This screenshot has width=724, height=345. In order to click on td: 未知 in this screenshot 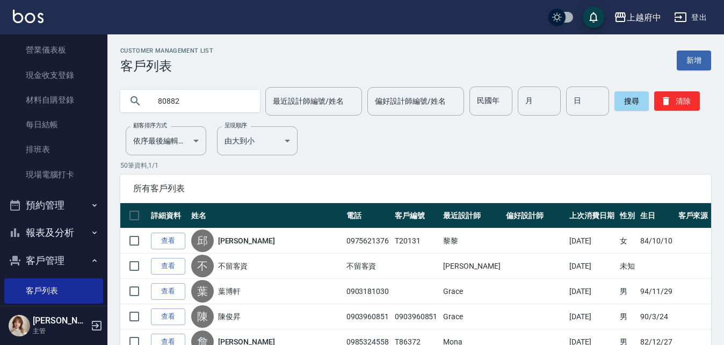, I will do `click(628, 266)`.